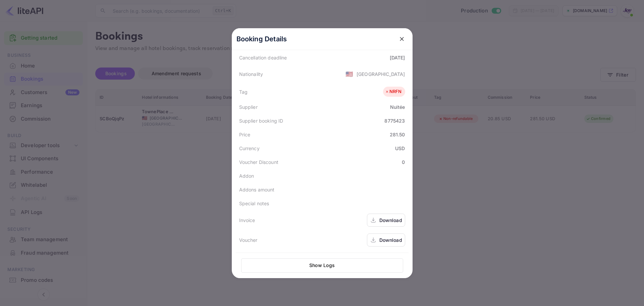 The height and width of the screenshot is (306, 644). Describe the element at coordinates (393, 91) in the screenshot. I see `div: NRFN` at that location.